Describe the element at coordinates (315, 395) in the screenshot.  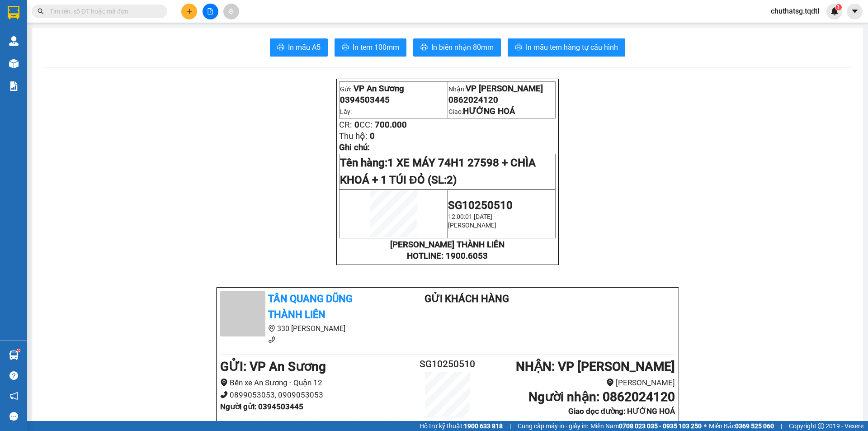
I see `li: 0899053053, 0909053053` at that location.